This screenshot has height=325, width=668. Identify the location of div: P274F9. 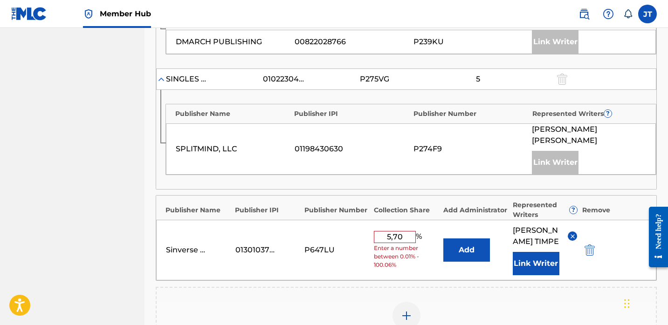
(470, 149).